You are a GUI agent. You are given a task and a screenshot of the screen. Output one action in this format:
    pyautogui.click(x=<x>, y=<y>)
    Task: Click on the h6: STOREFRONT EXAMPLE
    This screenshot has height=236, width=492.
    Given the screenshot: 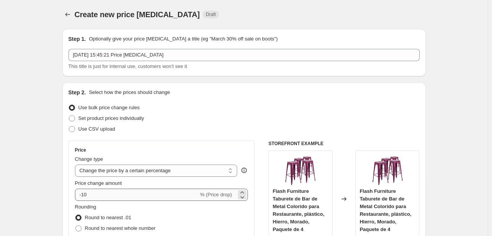 What is the action you would take?
    pyautogui.click(x=344, y=144)
    